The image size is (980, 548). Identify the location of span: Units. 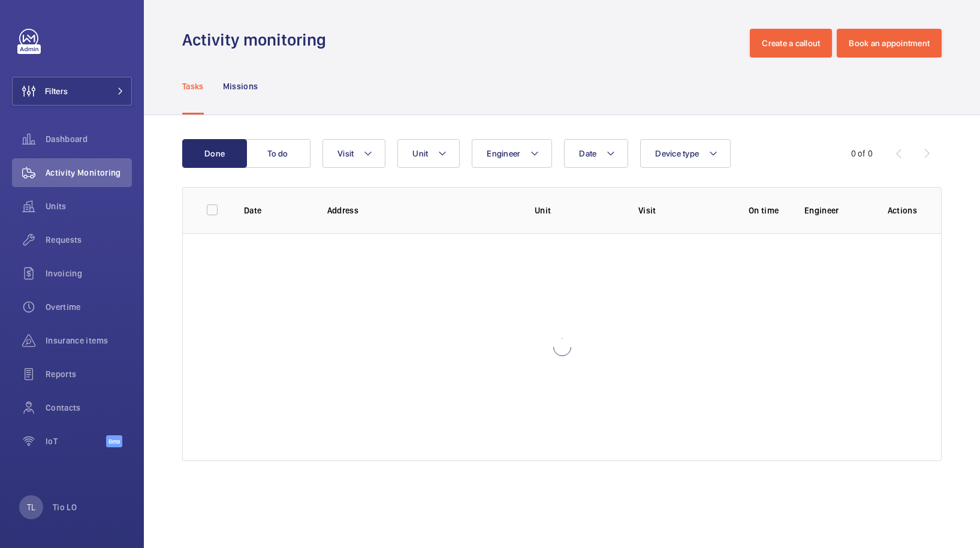
(89, 207).